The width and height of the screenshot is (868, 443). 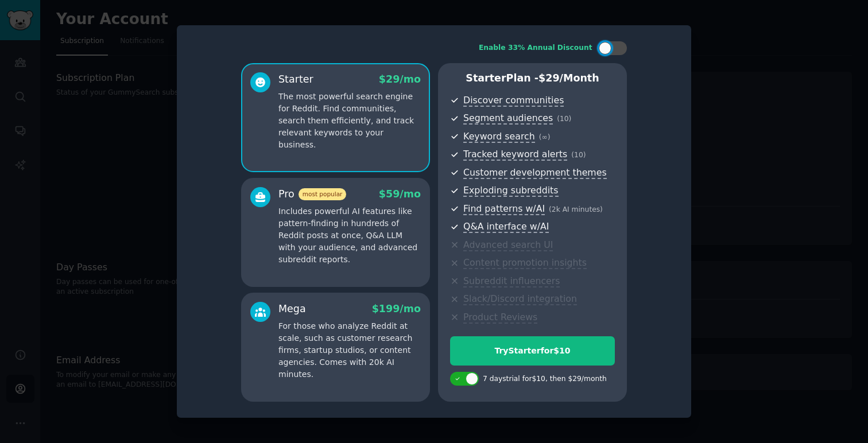 I want to click on div: Pro, so click(x=313, y=194).